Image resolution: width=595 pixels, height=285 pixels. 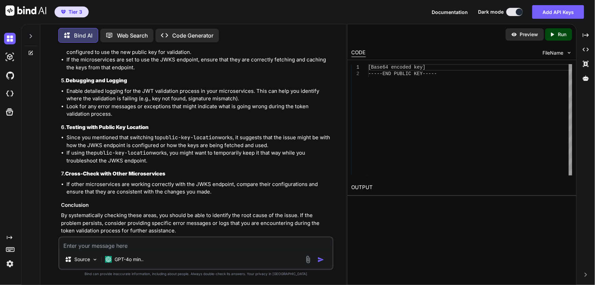 What do you see at coordinates (26, 11) in the screenshot?
I see `img: Bind AI` at bounding box center [26, 11].